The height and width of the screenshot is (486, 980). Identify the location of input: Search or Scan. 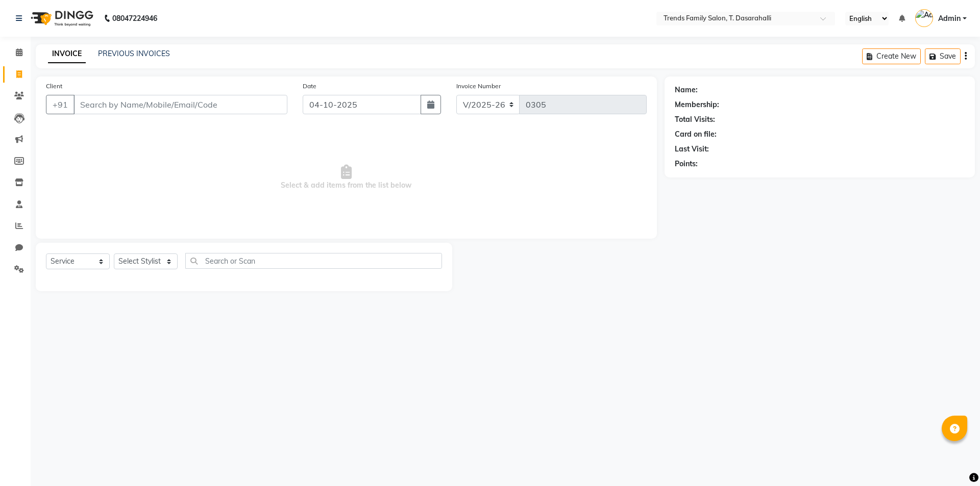
(313, 261).